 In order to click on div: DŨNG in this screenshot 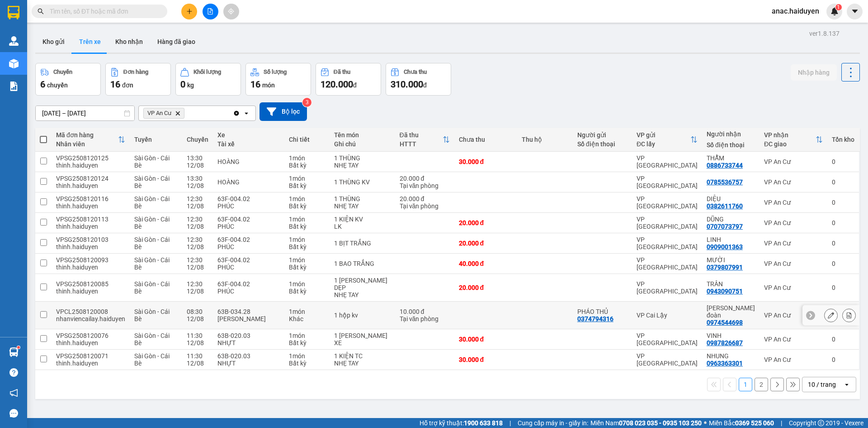, I will do `click(731, 219)`.